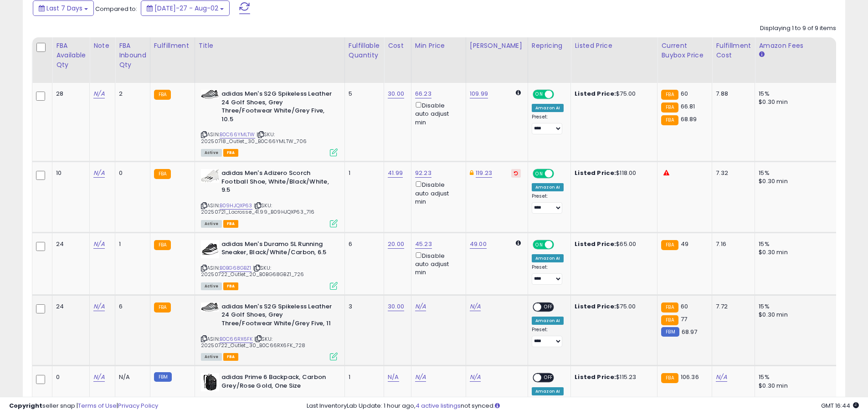 This screenshot has height=415, width=868. What do you see at coordinates (172, 46) in the screenshot?
I see `div: Fulfillment` at bounding box center [172, 46].